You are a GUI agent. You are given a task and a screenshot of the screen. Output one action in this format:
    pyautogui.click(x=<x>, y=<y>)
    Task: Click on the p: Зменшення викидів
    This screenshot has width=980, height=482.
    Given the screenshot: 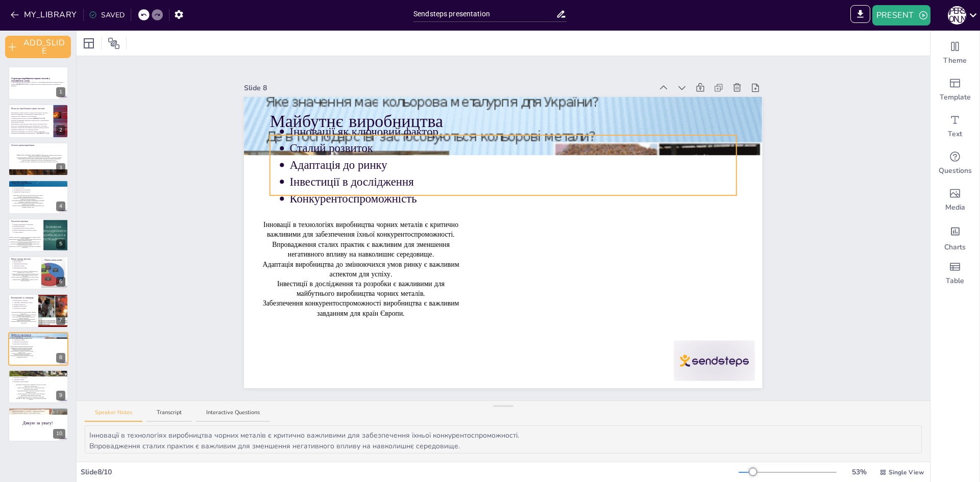 What is the action you would take?
    pyautogui.click(x=25, y=226)
    